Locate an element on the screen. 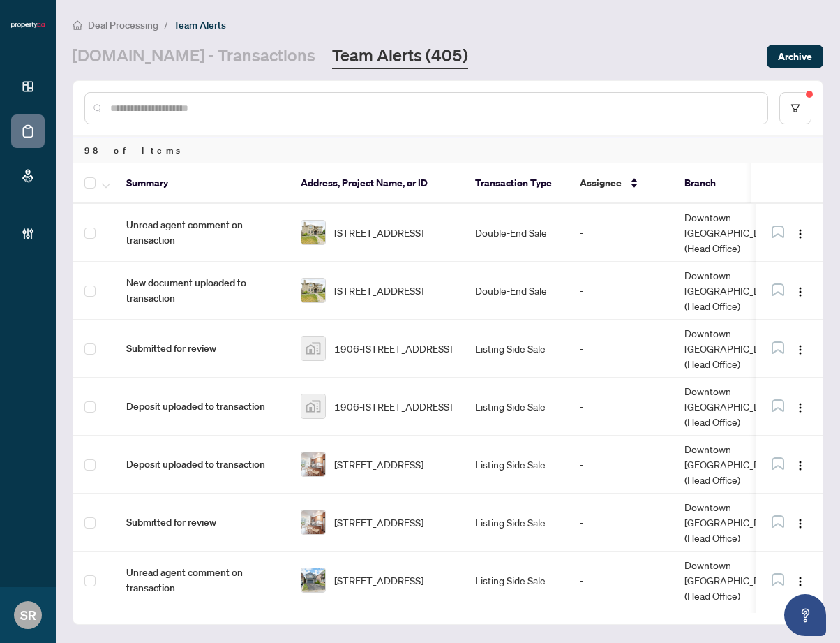 The height and width of the screenshot is (643, 840). div: 98 of Items is located at coordinates (448, 150).